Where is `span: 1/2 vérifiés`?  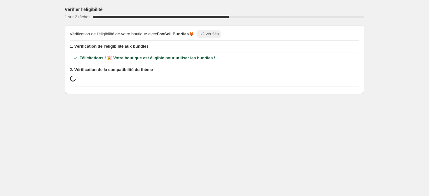
span: 1/2 vérifiés is located at coordinates (209, 34).